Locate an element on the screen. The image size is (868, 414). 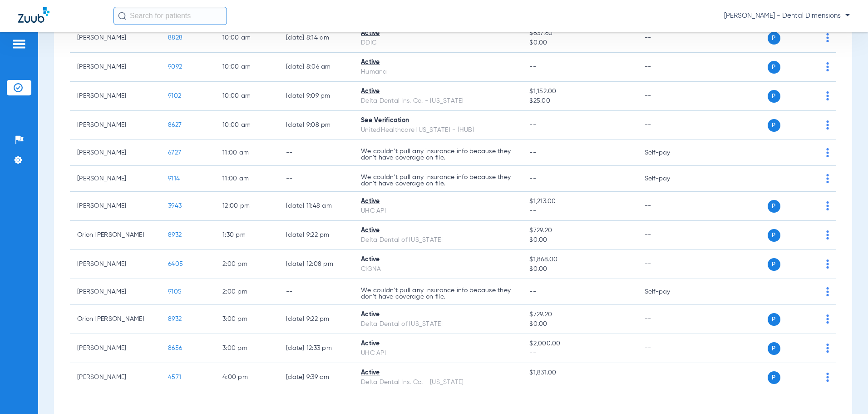
span: 3943 is located at coordinates (175, 206).